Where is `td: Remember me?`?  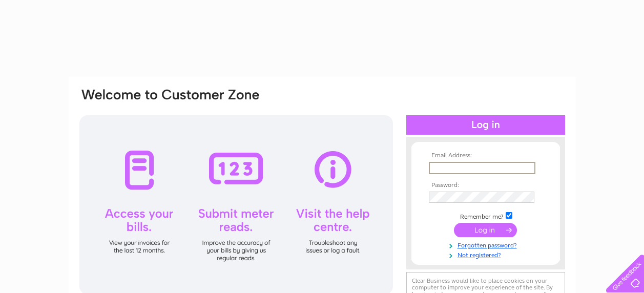 td: Remember me? is located at coordinates (485, 216).